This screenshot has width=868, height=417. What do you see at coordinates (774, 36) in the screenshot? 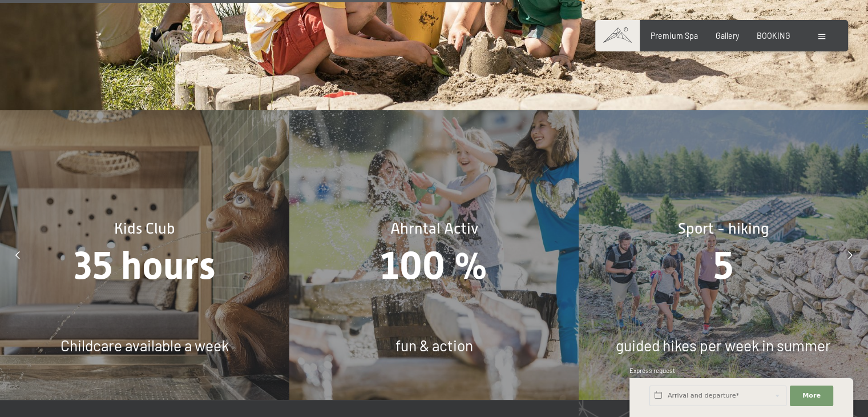
I see `a: BOOKING` at bounding box center [774, 36].